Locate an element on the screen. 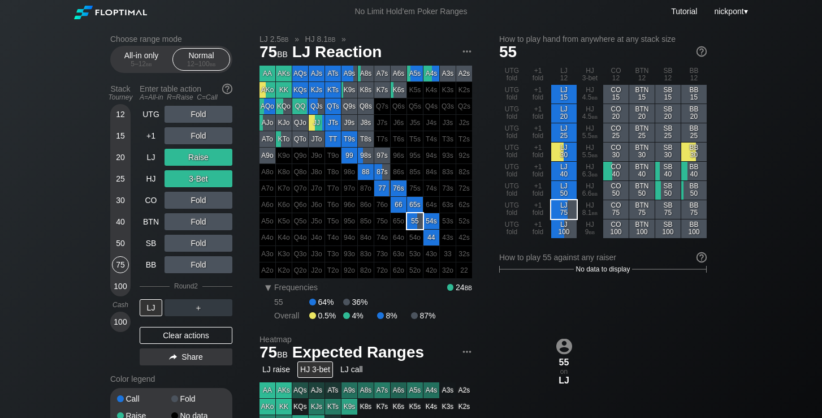  div: AKs is located at coordinates (284, 73).